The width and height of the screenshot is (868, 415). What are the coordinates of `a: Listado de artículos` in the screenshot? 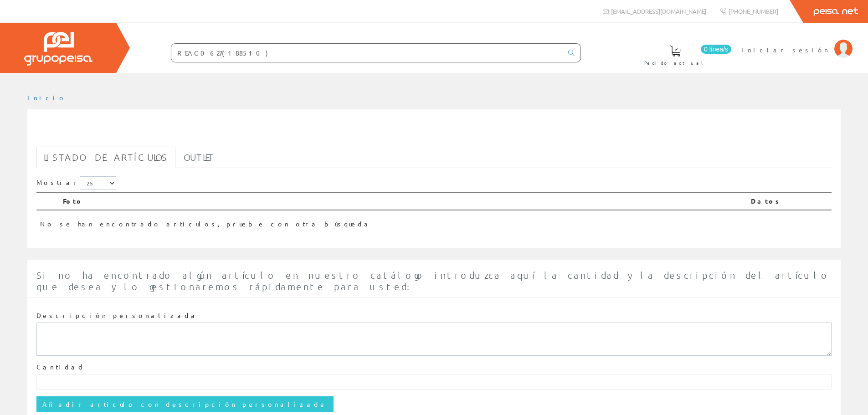 It's located at (106, 157).